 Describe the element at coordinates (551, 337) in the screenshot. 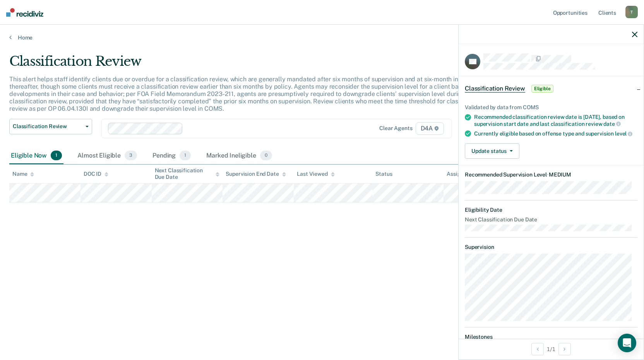

I see `dt: Milestones` at that location.